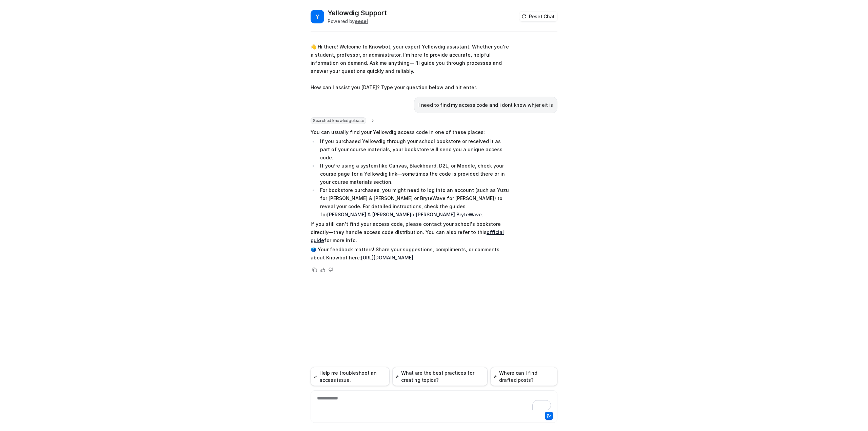 This screenshot has height=431, width=868. What do you see at coordinates (357, 13) in the screenshot?
I see `h2: Yellowdig Support` at bounding box center [357, 13].